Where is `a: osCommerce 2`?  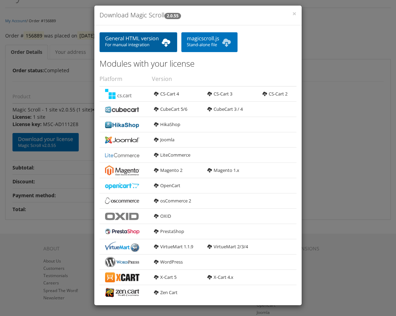
a: osCommerce 2 is located at coordinates (172, 201).